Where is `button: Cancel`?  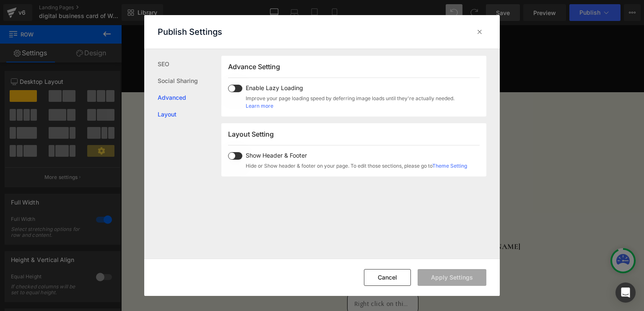
button: Cancel is located at coordinates (387, 277).